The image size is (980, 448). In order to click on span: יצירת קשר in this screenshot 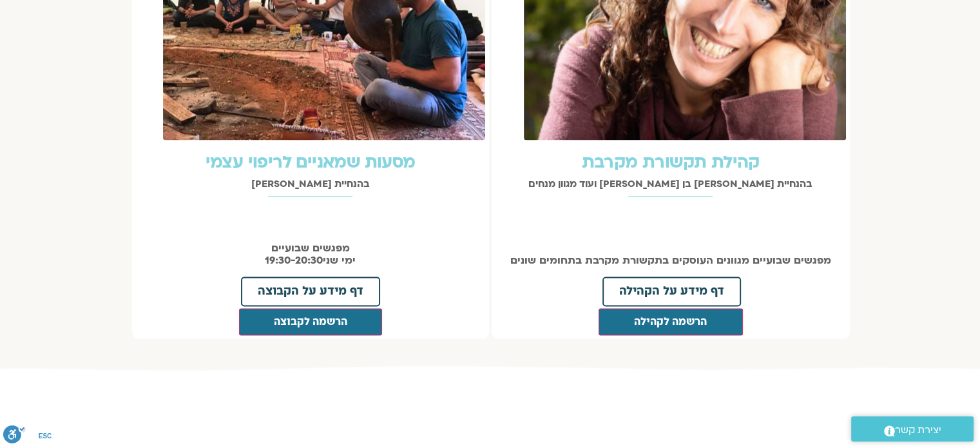, I will do `click(918, 430)`.